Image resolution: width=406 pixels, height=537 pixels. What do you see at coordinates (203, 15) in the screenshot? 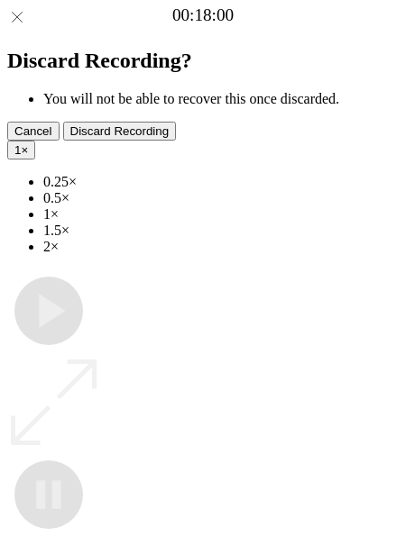
I see `a: 00:18:00` at bounding box center [203, 15].